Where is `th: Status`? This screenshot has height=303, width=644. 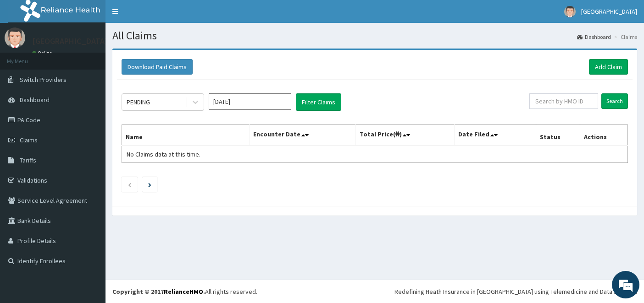
th: Status is located at coordinates (558, 136).